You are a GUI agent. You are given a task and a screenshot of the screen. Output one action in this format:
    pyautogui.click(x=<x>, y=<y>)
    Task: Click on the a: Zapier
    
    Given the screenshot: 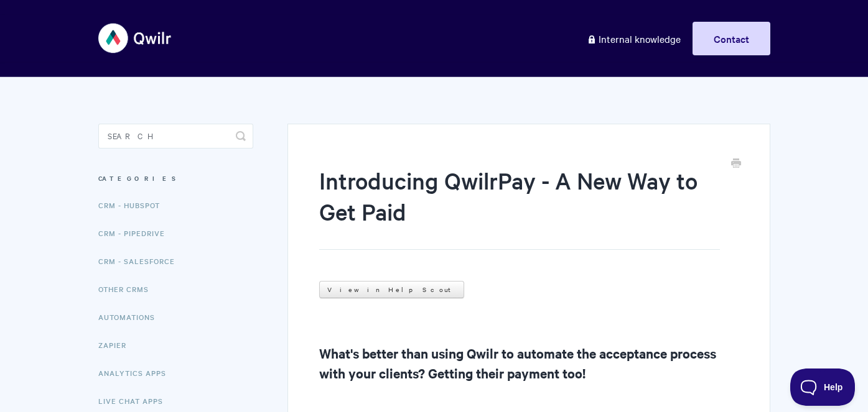 What is the action you would take?
    pyautogui.click(x=117, y=345)
    